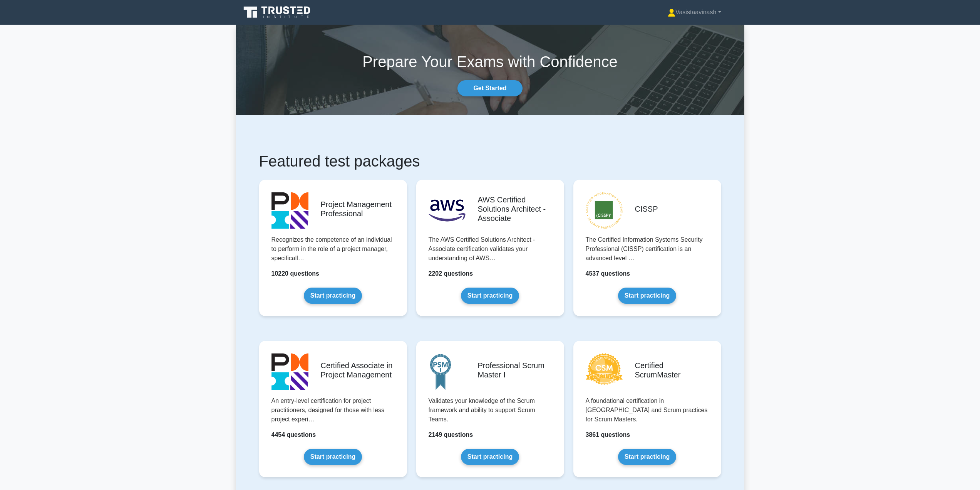  What do you see at coordinates (490, 161) in the screenshot?
I see `h1: Featured test packages` at bounding box center [490, 161].